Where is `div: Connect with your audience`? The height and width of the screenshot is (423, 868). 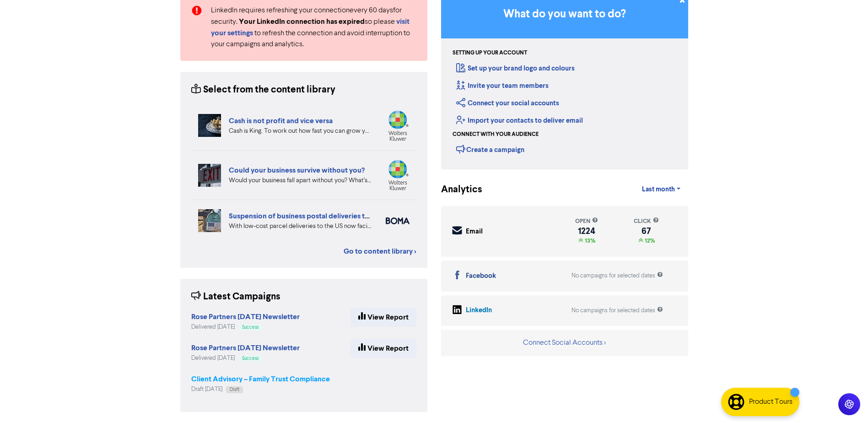
div: Connect with your audience is located at coordinates (495, 135).